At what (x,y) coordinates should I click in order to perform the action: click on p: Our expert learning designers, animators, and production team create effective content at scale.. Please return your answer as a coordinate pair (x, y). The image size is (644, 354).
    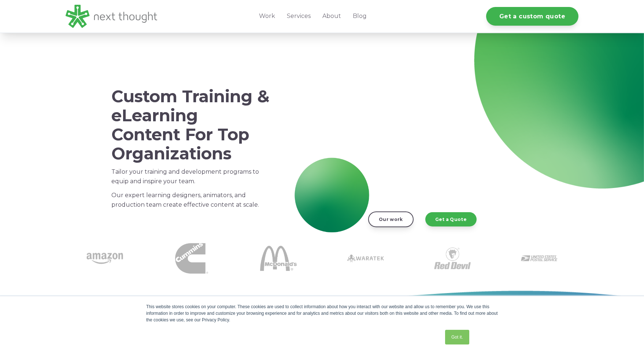
    Looking at the image, I should click on (190, 200).